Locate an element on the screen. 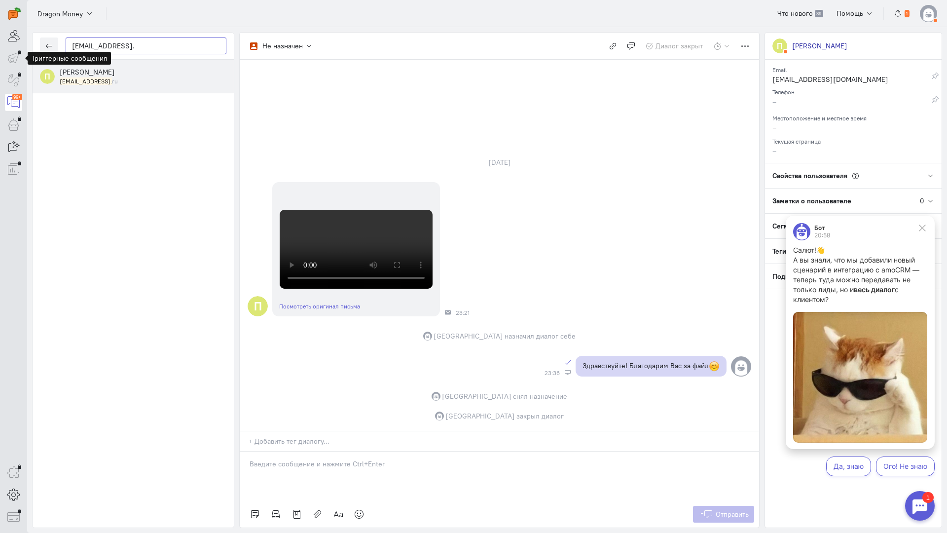 The image size is (947, 533). button: Да, знаю is located at coordinates (72, 255).